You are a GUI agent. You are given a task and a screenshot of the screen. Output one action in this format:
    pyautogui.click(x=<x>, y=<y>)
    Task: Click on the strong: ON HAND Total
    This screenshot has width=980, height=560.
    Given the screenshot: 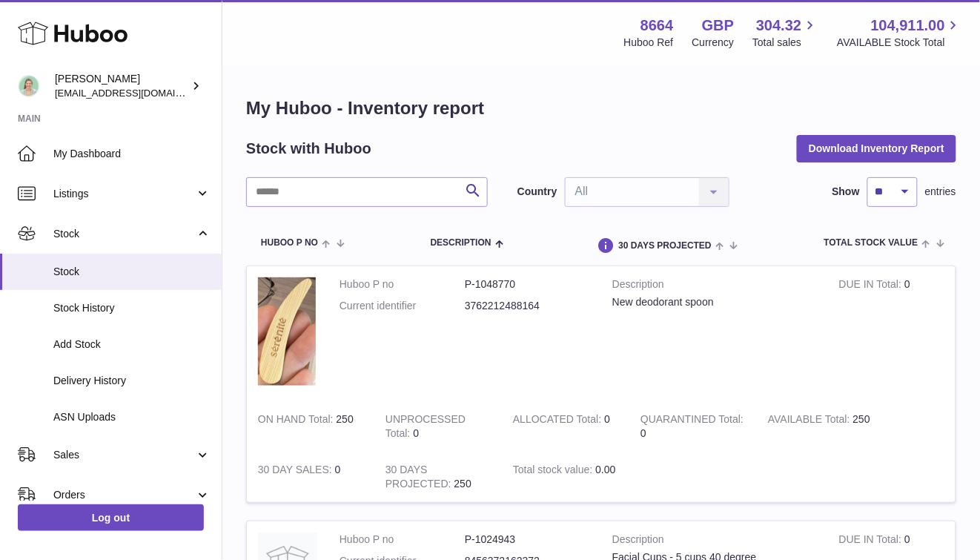 What is the action you would take?
    pyautogui.click(x=297, y=420)
    